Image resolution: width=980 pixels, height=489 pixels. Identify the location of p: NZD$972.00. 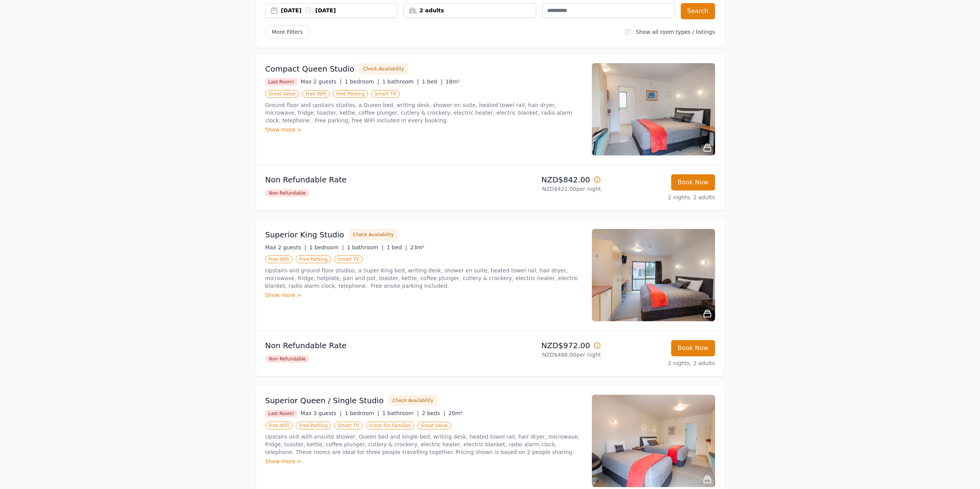
(547, 345).